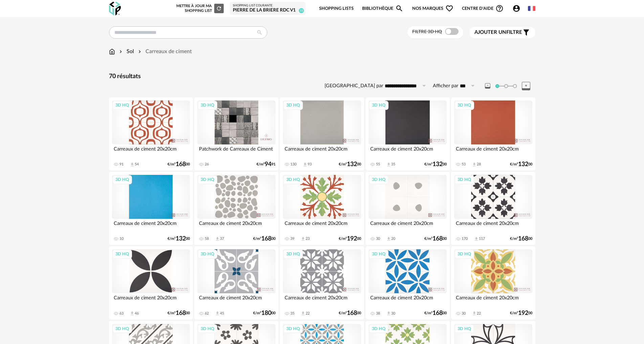 This screenshot has width=644, height=344. What do you see at coordinates (115, 9) in the screenshot?
I see `img: OXP` at bounding box center [115, 9].